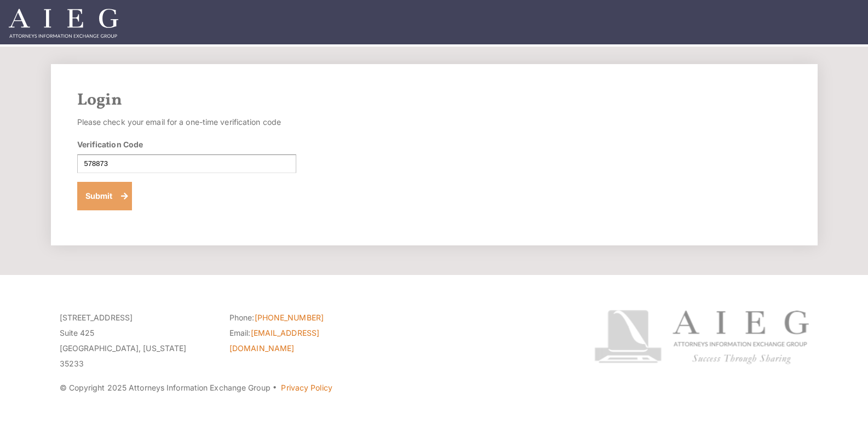  What do you see at coordinates (187, 122) in the screenshot?
I see `p: Please check your email for a one-time verification code` at bounding box center [187, 122].